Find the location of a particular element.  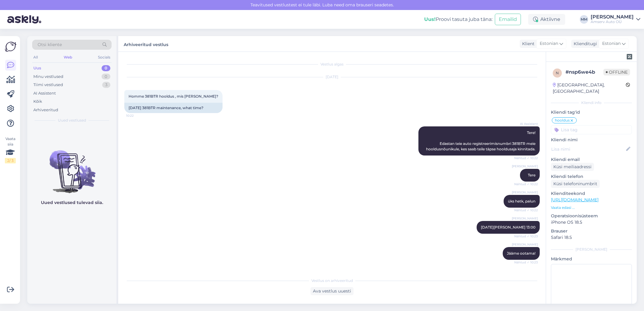

span: Vestlus on arhiveeritud is located at coordinates (332, 281).